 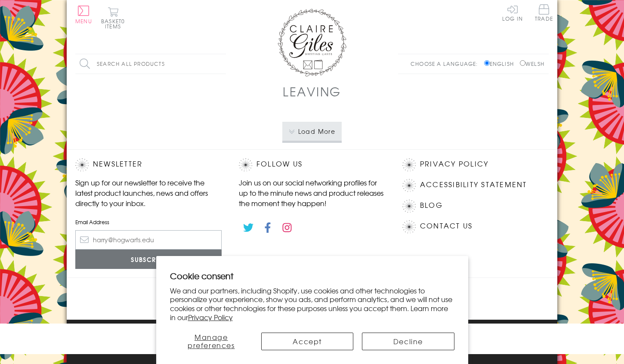 I want to click on h2: Newsletter, so click(x=149, y=165).